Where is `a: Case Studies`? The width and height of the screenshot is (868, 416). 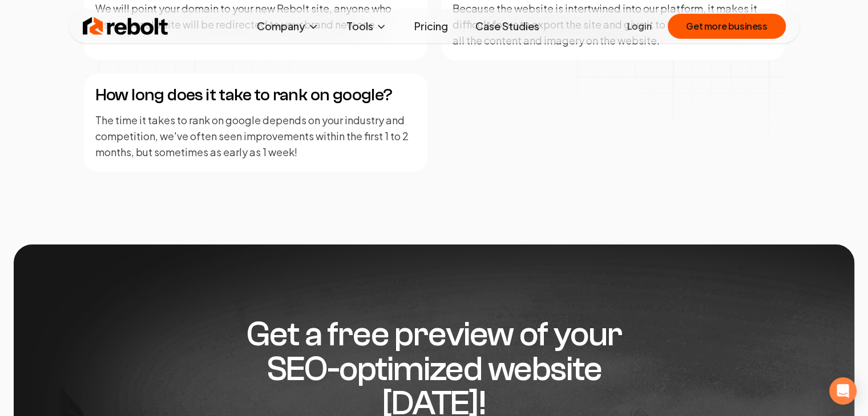 a: Case Studies is located at coordinates (507, 26).